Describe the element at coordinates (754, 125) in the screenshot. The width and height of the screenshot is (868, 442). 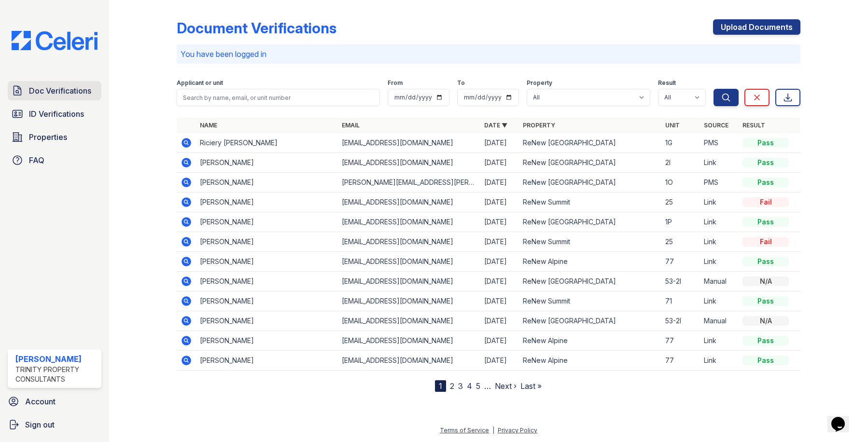
I see `a: Result` at that location.